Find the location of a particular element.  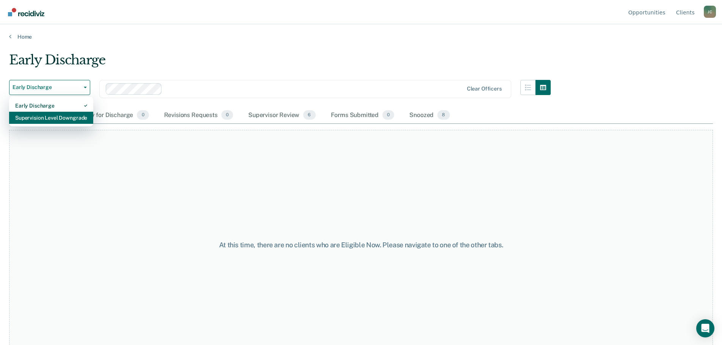

div: Supervision Level Downgrade is located at coordinates (51, 118).